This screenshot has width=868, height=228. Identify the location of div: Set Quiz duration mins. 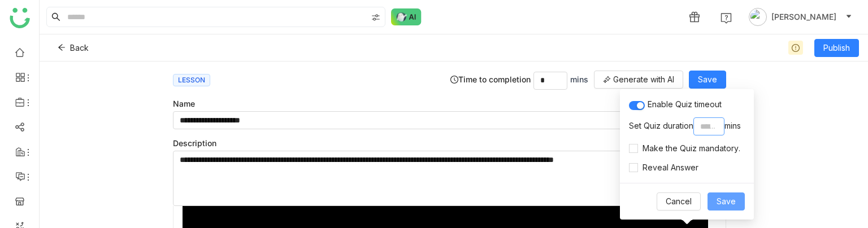
(686, 127).